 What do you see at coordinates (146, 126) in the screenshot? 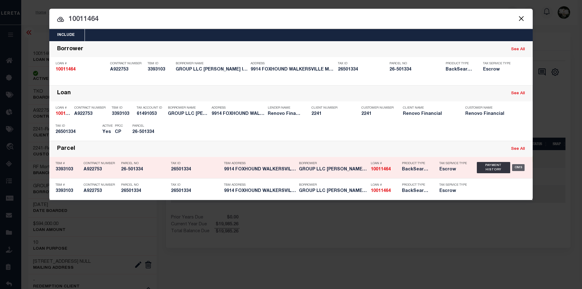
I see `p: Parcel` at bounding box center [146, 126].